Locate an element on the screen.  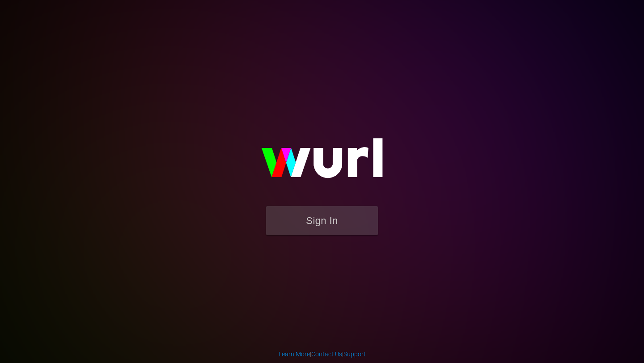
a: Learn More is located at coordinates (294, 355).